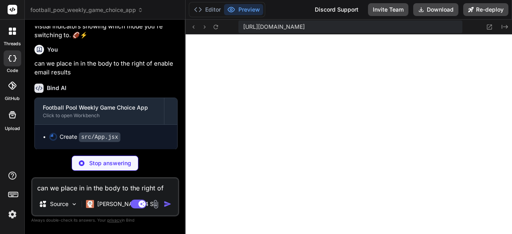 The image size is (512, 234). I want to click on img: Pick Models, so click(74, 204).